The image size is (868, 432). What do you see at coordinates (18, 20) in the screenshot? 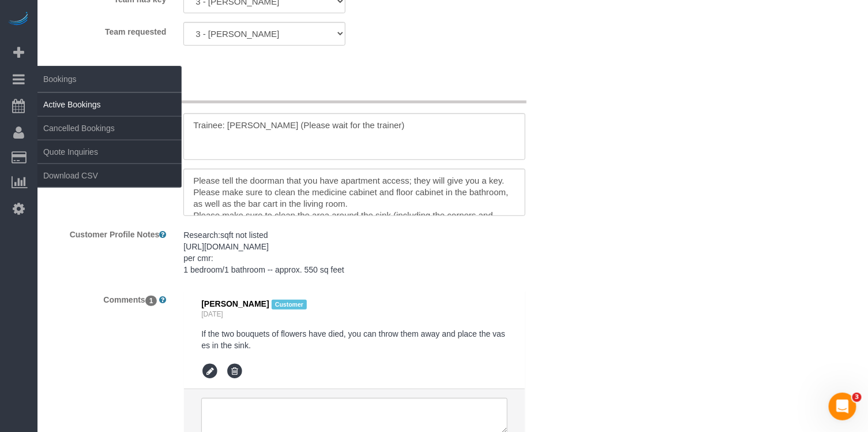
I see `img: Automaid Logo` at bounding box center [18, 20].